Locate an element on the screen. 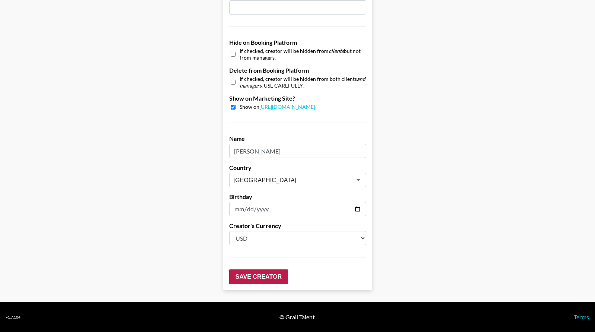 This screenshot has height=332, width=595. em: and managers is located at coordinates (303, 82).